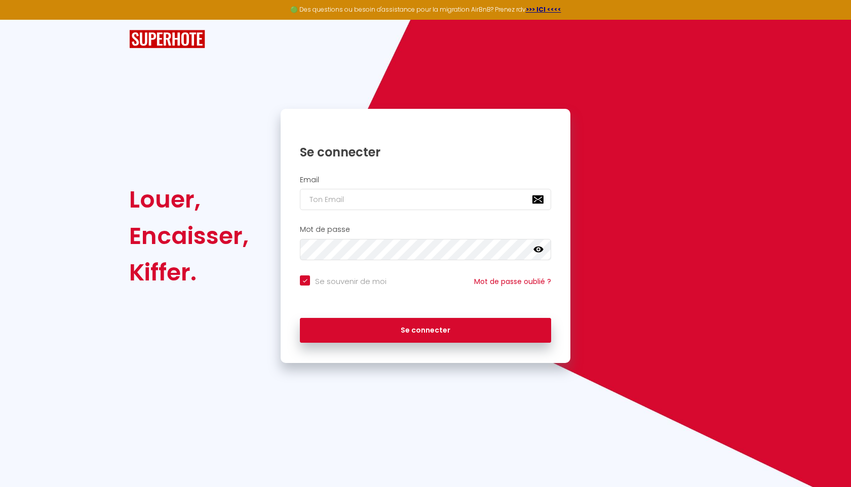 This screenshot has width=851, height=487. What do you see at coordinates (426, 180) in the screenshot?
I see `h2: Email` at bounding box center [426, 180].